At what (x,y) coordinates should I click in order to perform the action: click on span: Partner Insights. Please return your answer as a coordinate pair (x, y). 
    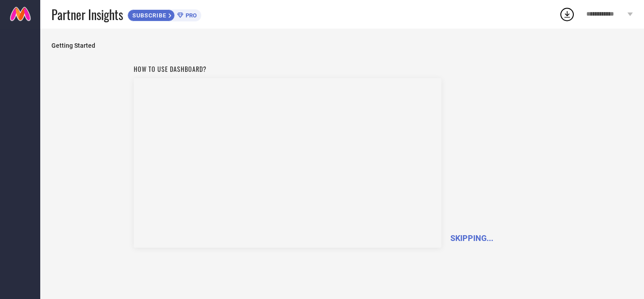
    Looking at the image, I should click on (87, 14).